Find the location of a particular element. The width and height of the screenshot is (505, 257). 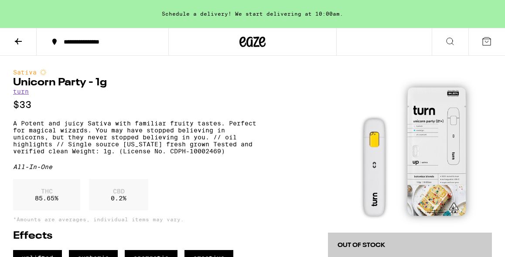

div: All-In-One is located at coordinates (139, 167).